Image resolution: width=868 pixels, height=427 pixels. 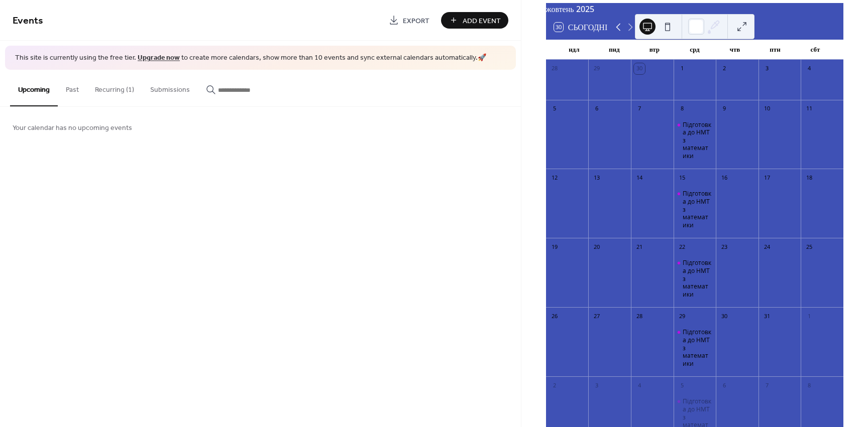 What do you see at coordinates (735, 50) in the screenshot?
I see `div: чтв` at bounding box center [735, 50].